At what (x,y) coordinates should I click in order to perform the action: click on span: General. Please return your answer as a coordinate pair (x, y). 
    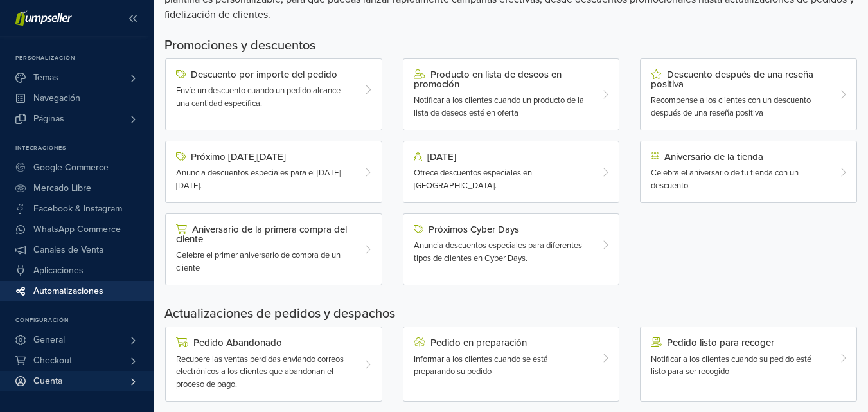
    Looking at the image, I should click on (49, 340).